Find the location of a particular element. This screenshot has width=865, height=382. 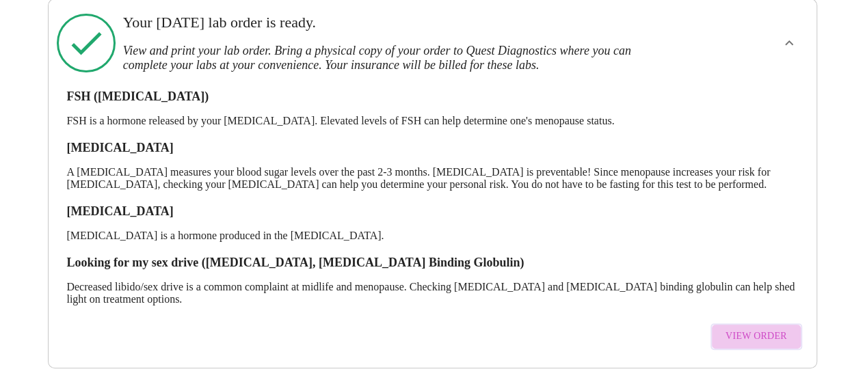

button: show more is located at coordinates (789, 43).